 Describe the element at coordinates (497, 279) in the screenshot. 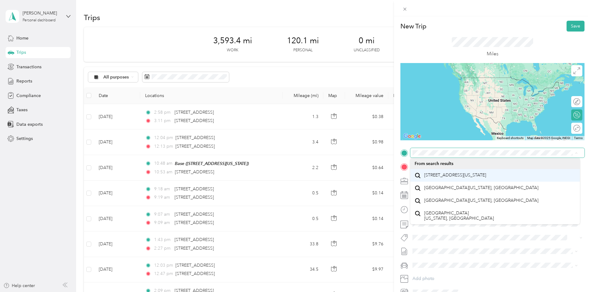

I see `button: Add photo` at that location.